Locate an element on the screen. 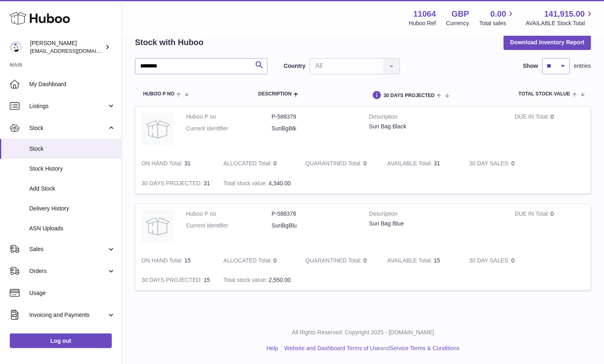  span: Listings is located at coordinates (68, 106).